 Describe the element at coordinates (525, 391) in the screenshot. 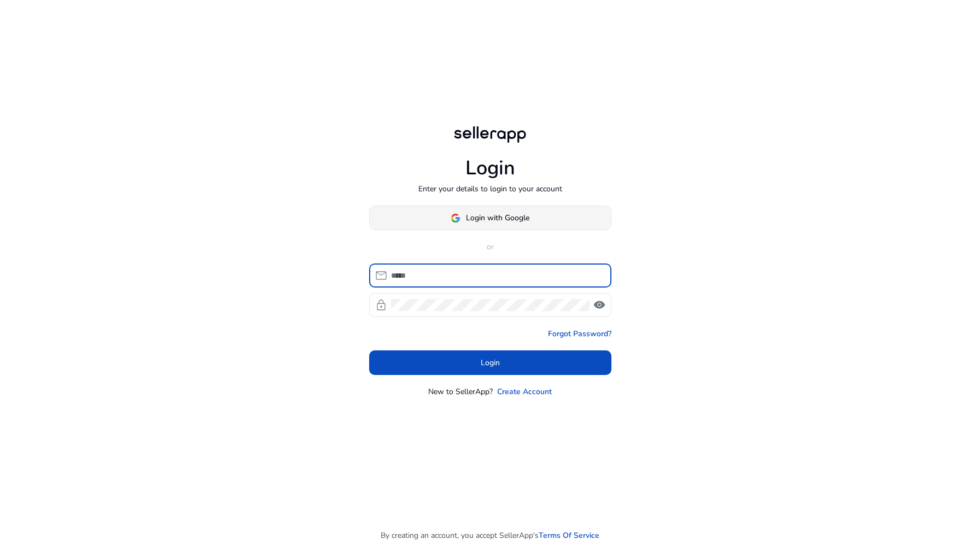

I see `a: Create Account` at that location.